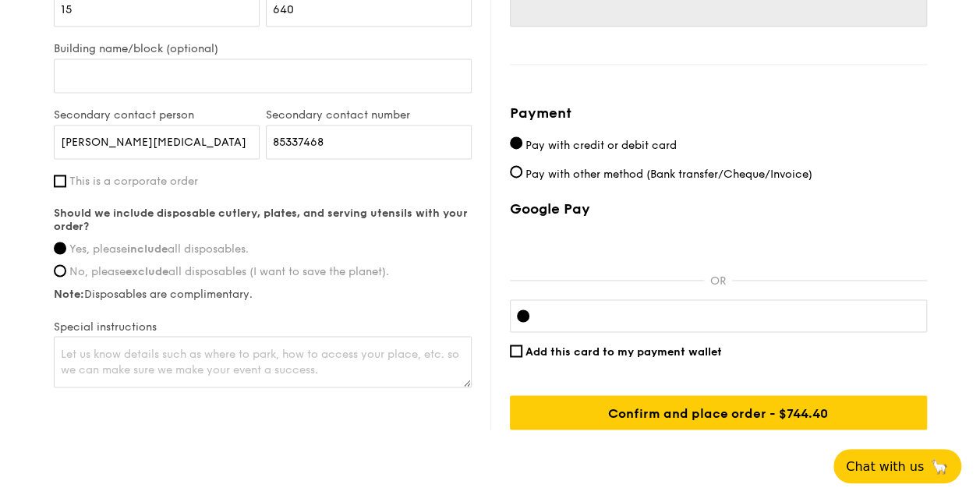 The image size is (980, 502). What do you see at coordinates (260, 220) in the screenshot?
I see `strong: Should we include disposable cutlery, plates, and serving utensils with your order?` at bounding box center [260, 220].